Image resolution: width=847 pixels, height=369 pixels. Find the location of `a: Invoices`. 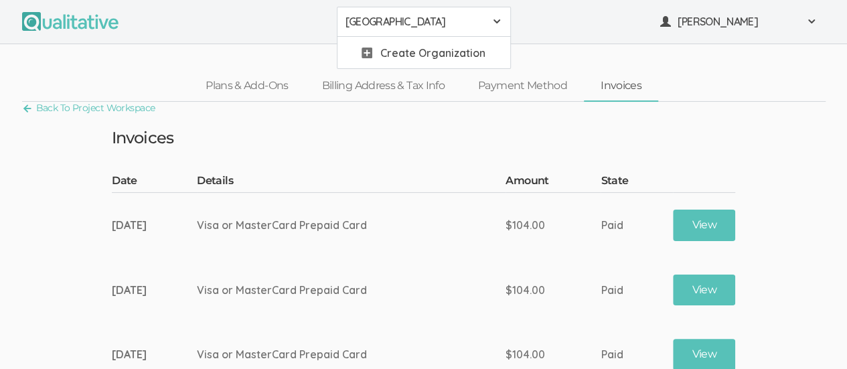

a: Invoices is located at coordinates (620, 86).